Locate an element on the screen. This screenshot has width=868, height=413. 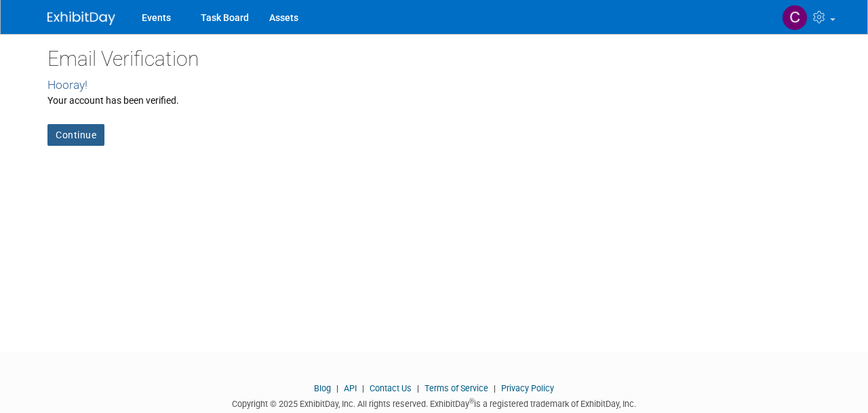
img: Connor Mallyon is located at coordinates (795, 18).